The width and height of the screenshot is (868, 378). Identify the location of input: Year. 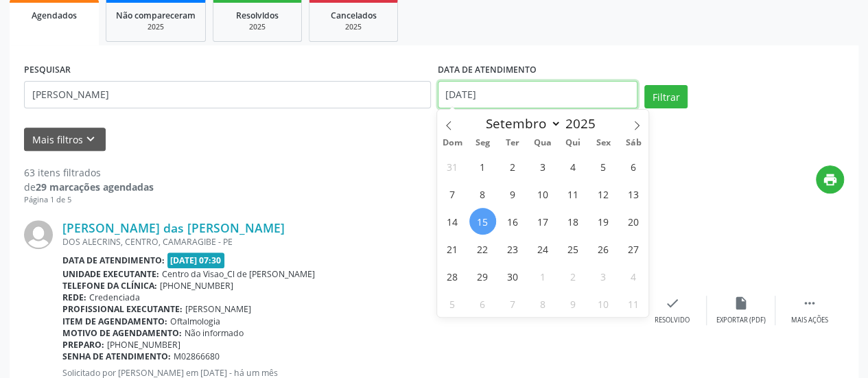
(584, 123).